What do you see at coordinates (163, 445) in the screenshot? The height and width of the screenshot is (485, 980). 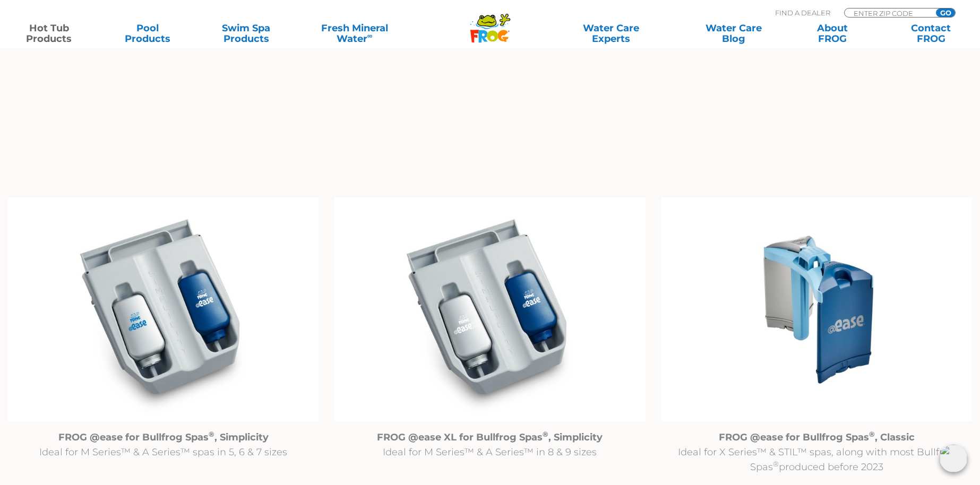 I see `p: Ideal for M Series™ & A Series™ spas in 5, 6 & 7 sizes` at bounding box center [163, 445].